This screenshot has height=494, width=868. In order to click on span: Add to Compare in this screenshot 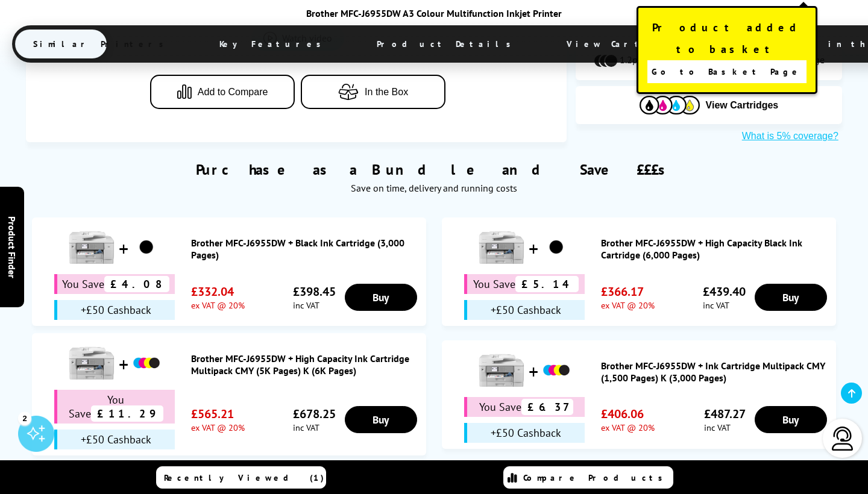, I will do `click(232, 92)`.